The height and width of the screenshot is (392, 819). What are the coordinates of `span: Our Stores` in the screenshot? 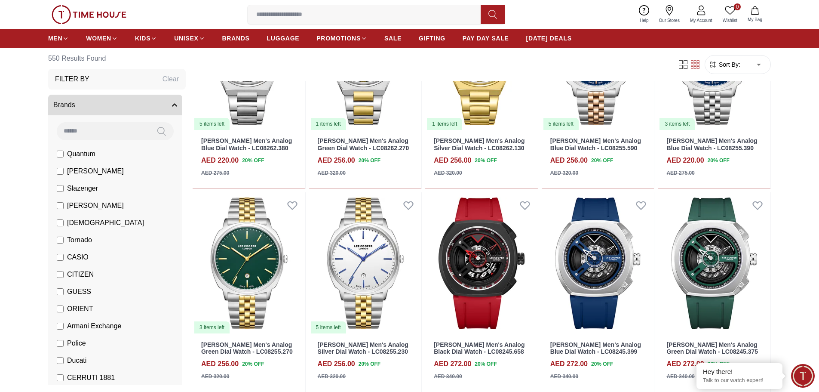 It's located at (669, 20).